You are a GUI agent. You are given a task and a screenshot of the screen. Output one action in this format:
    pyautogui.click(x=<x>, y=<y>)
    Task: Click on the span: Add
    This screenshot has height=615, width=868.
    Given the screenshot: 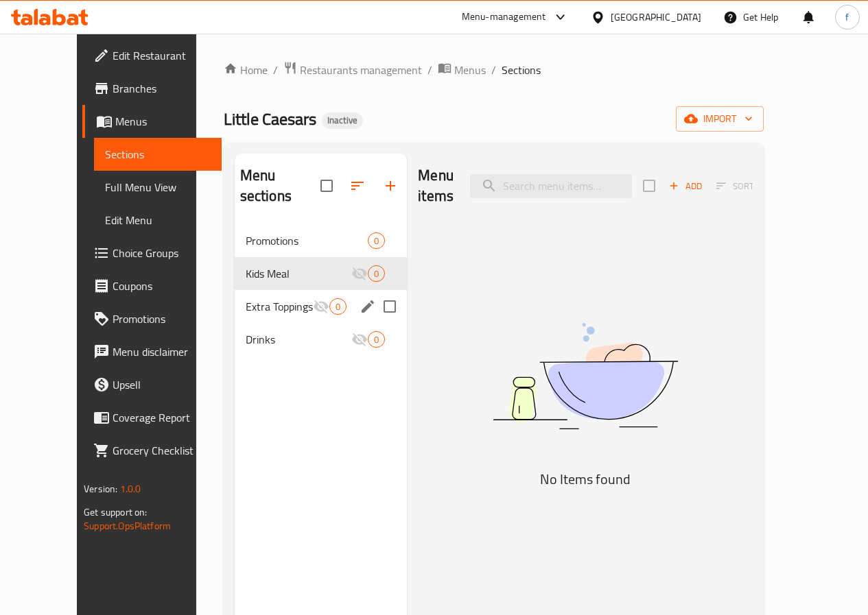 What is the action you would take?
    pyautogui.click(x=686, y=186)
    